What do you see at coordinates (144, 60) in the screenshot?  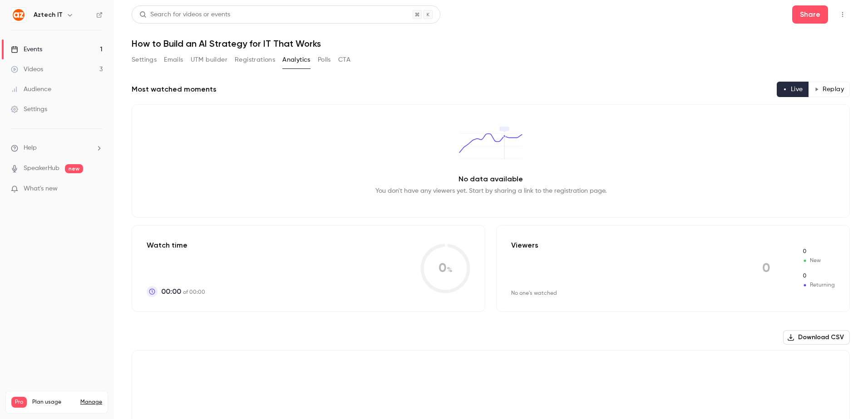 I see `button: Settings` at bounding box center [144, 60].